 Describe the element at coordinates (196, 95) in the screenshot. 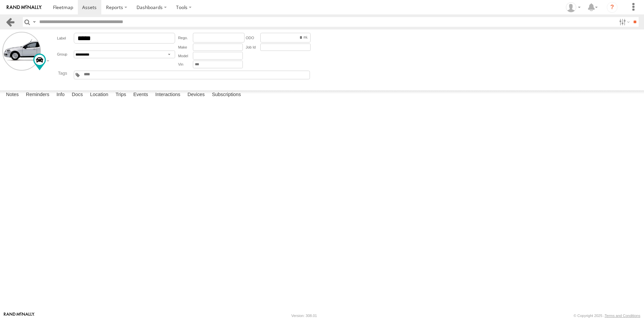

I see `label: Devices` at that location.